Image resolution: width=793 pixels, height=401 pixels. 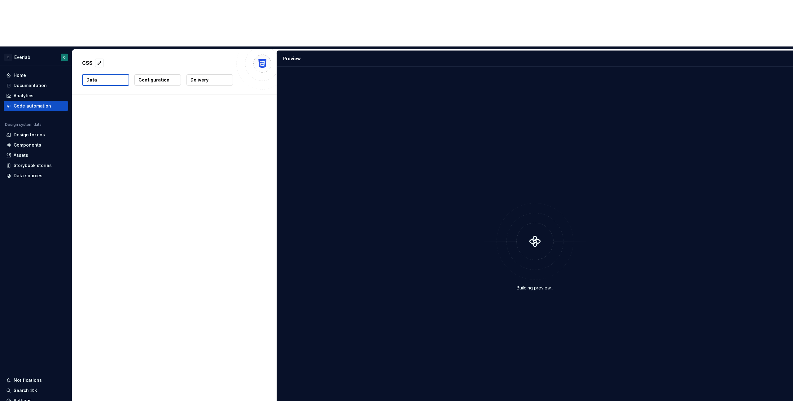 I want to click on div: Preview, so click(x=292, y=59).